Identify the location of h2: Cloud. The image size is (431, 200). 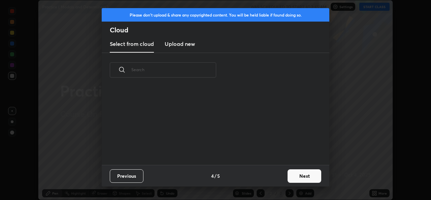
(219, 30).